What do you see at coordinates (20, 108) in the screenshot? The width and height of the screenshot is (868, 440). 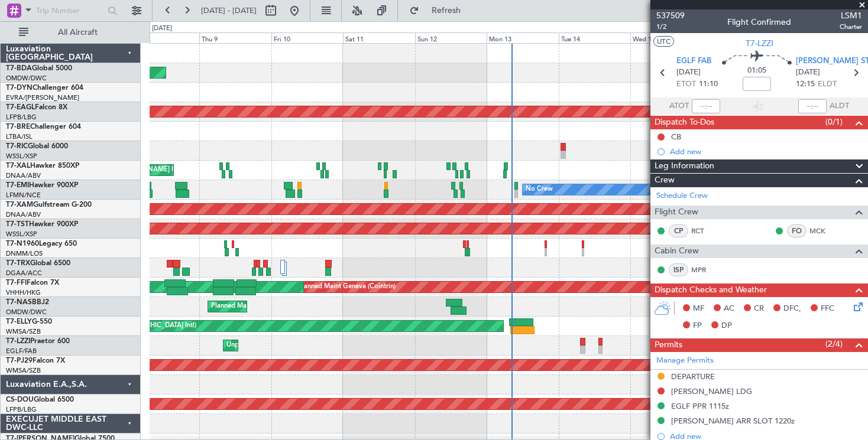 I see `span: T7-EAGL` at bounding box center [20, 108].